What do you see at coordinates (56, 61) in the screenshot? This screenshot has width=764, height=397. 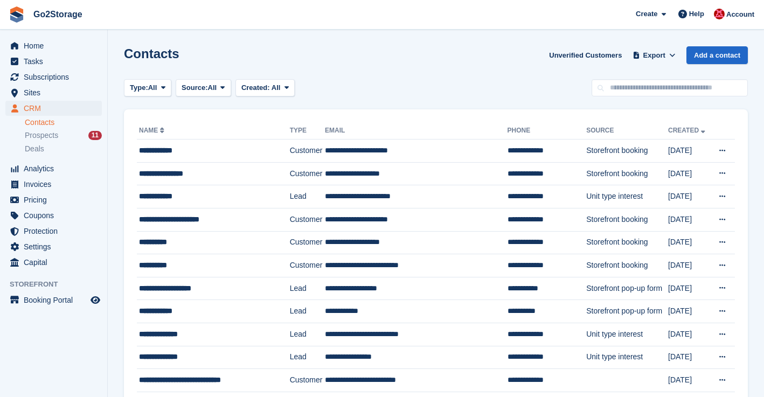 I see `span: Tasks` at bounding box center [56, 61].